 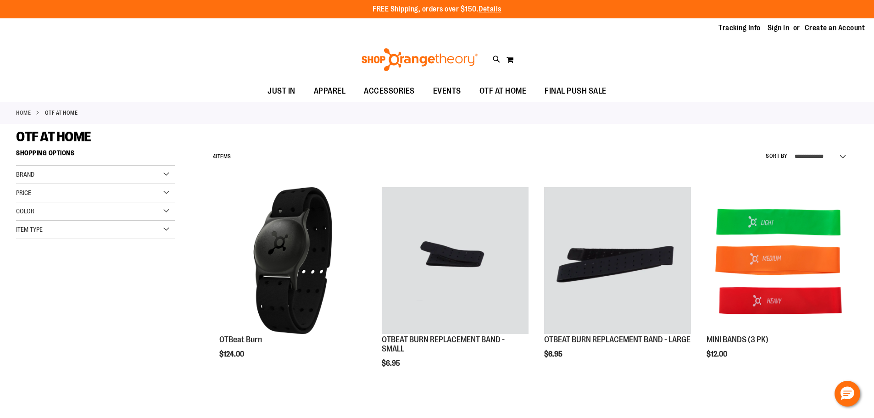 I want to click on a: JUST IN, so click(x=281, y=91).